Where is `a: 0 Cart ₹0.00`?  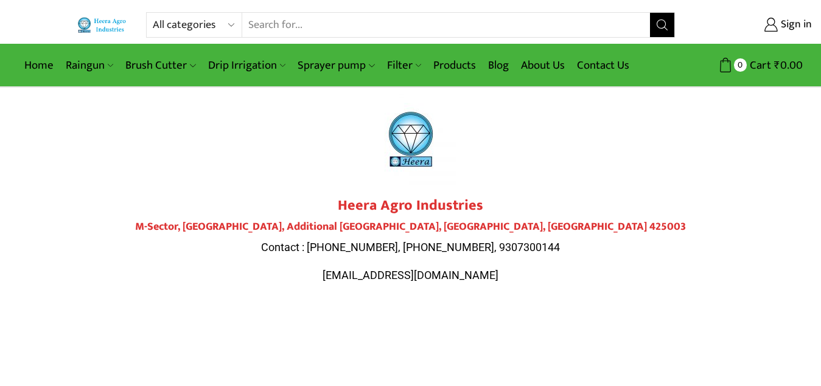 a: 0 Cart ₹0.00 is located at coordinates (745, 65).